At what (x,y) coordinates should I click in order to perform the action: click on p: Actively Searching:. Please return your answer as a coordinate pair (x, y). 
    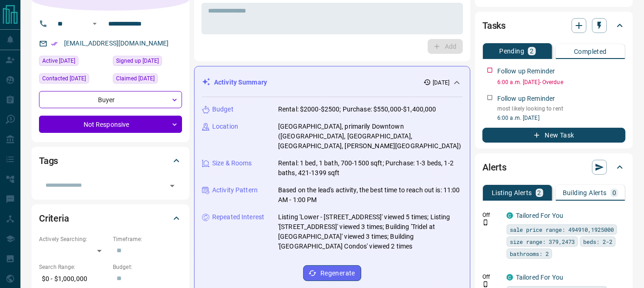
    Looking at the image, I should click on (73, 239).